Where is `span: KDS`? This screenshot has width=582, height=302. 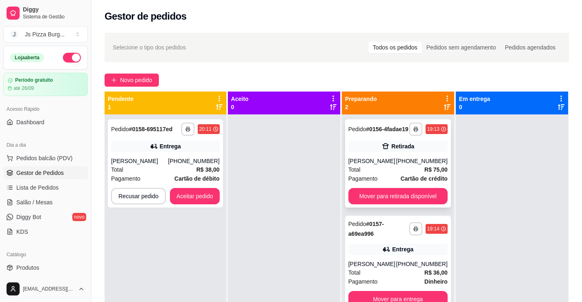
span: KDS is located at coordinates (22, 232).